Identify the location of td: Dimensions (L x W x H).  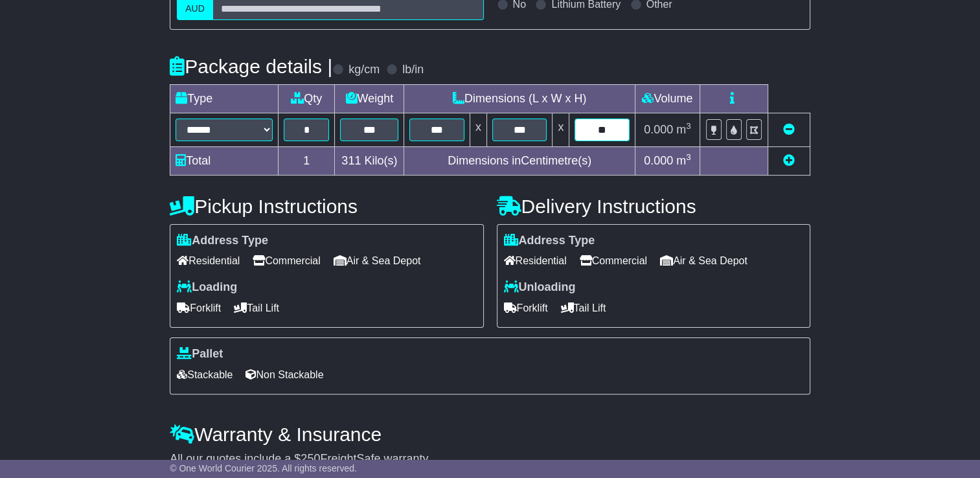
(519, 98).